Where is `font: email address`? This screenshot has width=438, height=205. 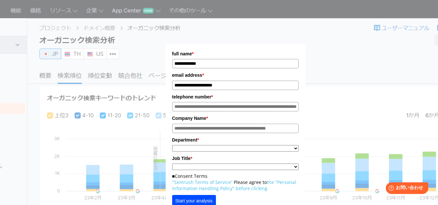 font: email address is located at coordinates (187, 75).